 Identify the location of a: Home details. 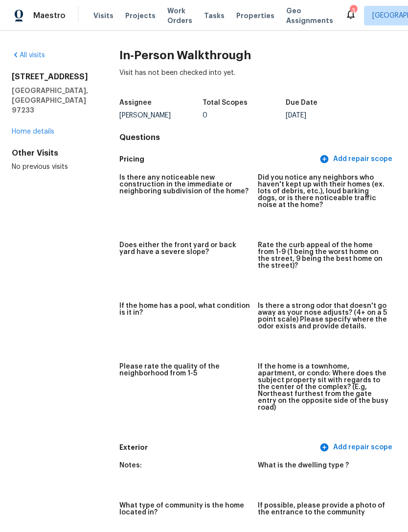
(33, 131).